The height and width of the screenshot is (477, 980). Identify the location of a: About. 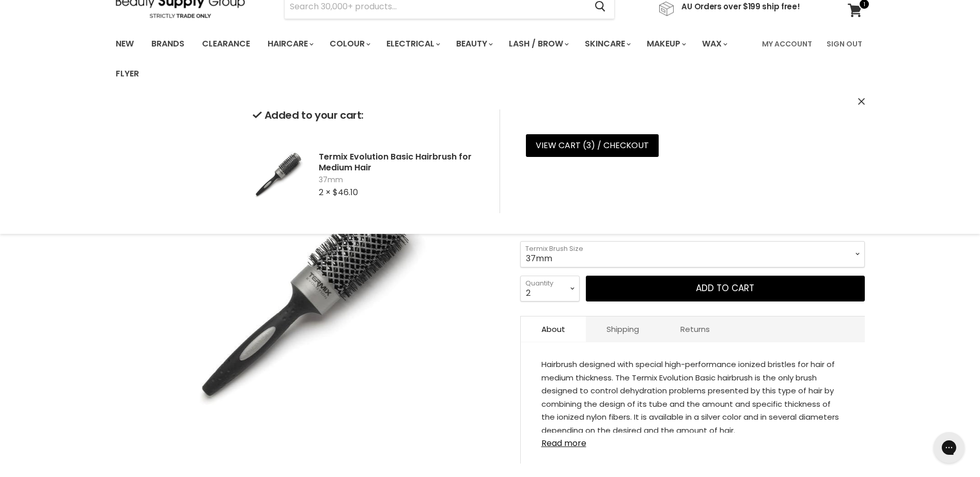
(553, 329).